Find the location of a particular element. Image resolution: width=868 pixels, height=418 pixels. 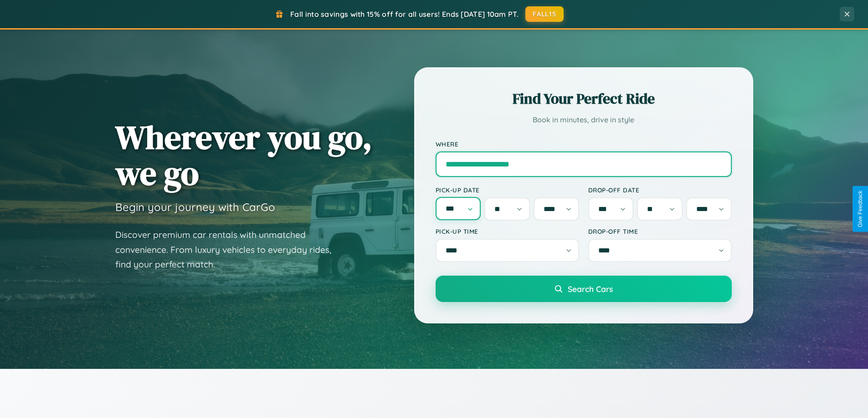

span: Search Cars is located at coordinates (590, 289).